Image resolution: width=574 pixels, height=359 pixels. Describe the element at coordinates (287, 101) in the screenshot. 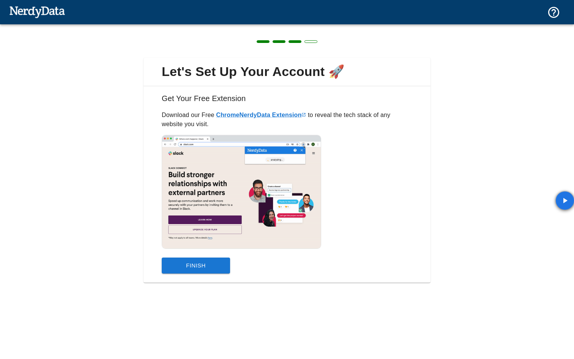

I see `h6: Get Your Free Extension` at that location.